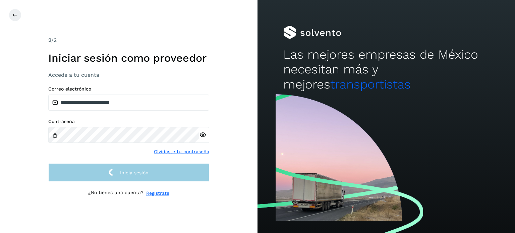 The image size is (515, 233). Describe the element at coordinates (387, 69) in the screenshot. I see `h2: Las mejores empresas de México necesitan más y mejores` at that location.